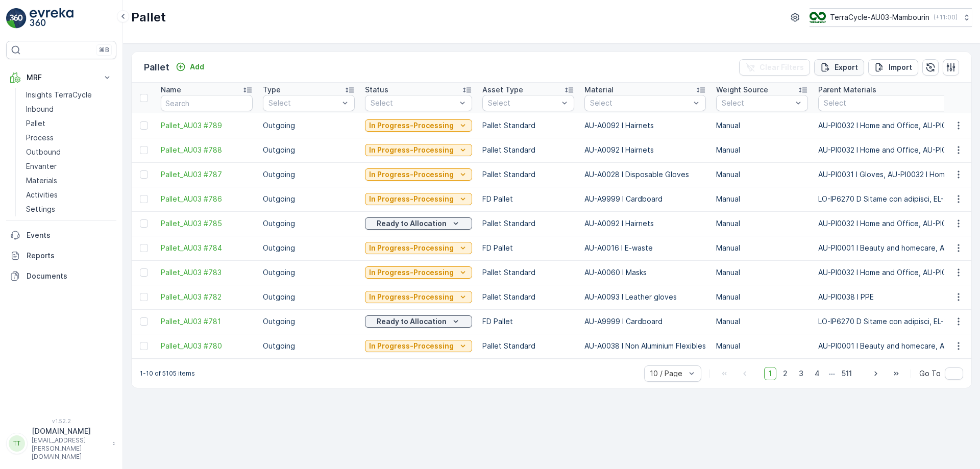 The width and height of the screenshot is (980, 469). I want to click on span: v 1.52.2, so click(61, 421).